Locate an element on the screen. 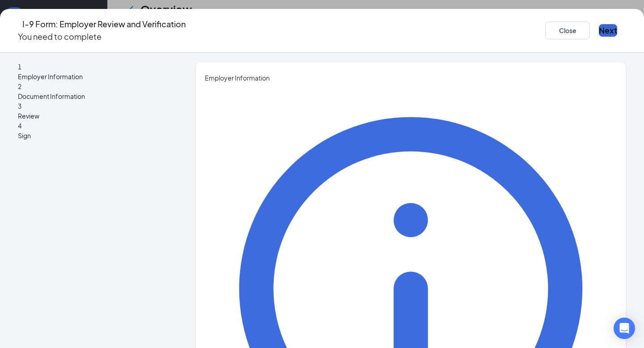 The width and height of the screenshot is (644, 348). span: Document Information is located at coordinates (94, 96).